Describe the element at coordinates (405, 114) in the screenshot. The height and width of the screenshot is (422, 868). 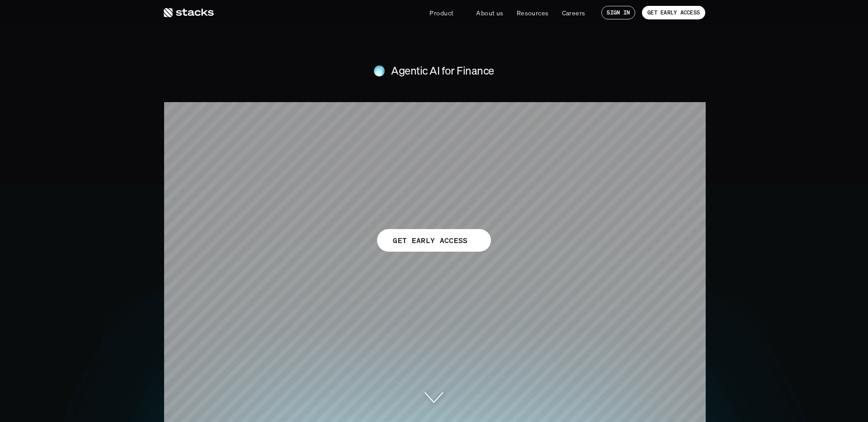
I see `span: n` at that location.